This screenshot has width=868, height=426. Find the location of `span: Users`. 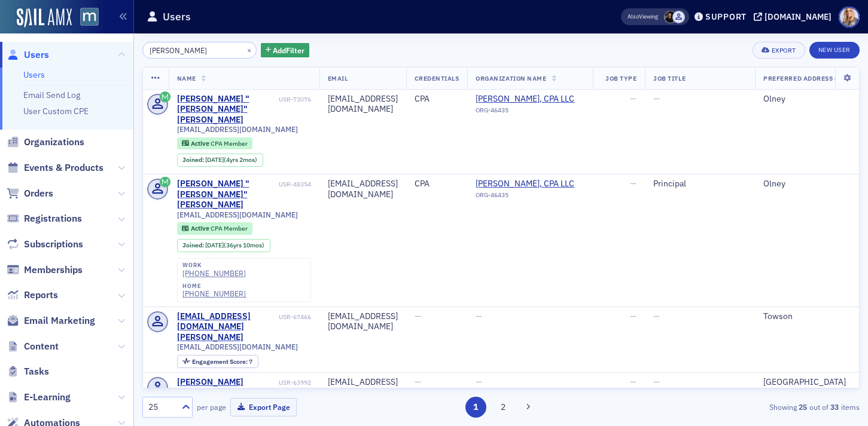

span: Users is located at coordinates (37, 55).